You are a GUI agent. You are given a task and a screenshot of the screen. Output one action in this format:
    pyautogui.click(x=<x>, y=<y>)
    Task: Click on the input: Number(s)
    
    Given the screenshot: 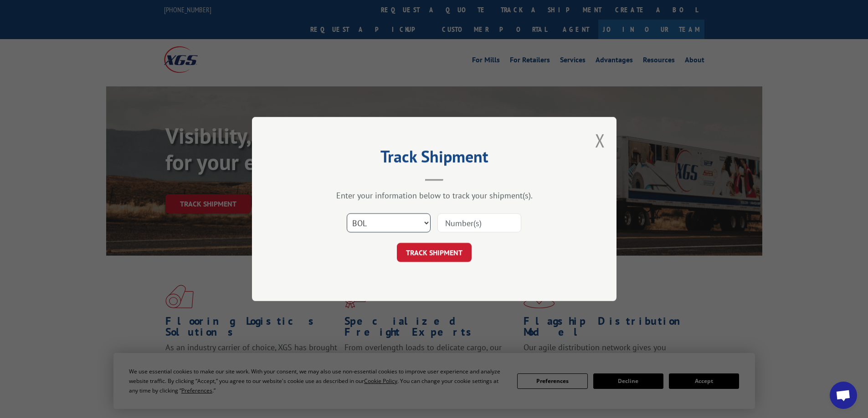 What is the action you would take?
    pyautogui.click(x=479, y=223)
    